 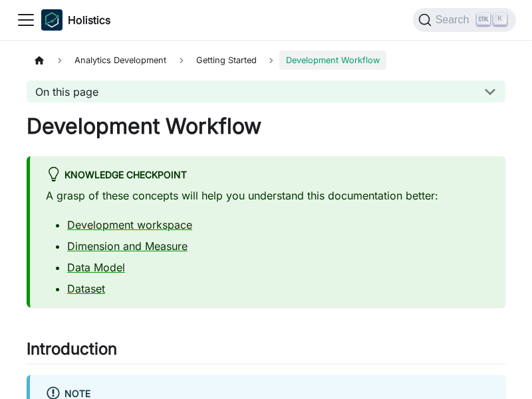 What do you see at coordinates (500, 20) in the screenshot?
I see `kbd: K` at bounding box center [500, 20].